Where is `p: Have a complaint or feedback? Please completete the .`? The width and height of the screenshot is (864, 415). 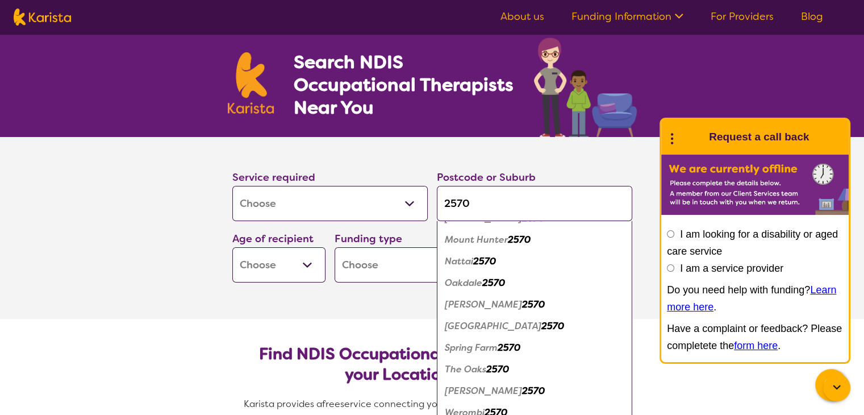
p: Have a complaint or feedback? Please completete the . is located at coordinates (755, 337).